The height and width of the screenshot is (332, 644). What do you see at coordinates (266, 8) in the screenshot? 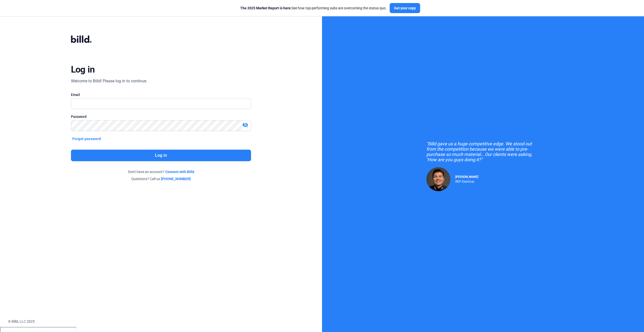
I see `span: The 2025 Market Report is here:` at bounding box center [266, 8].